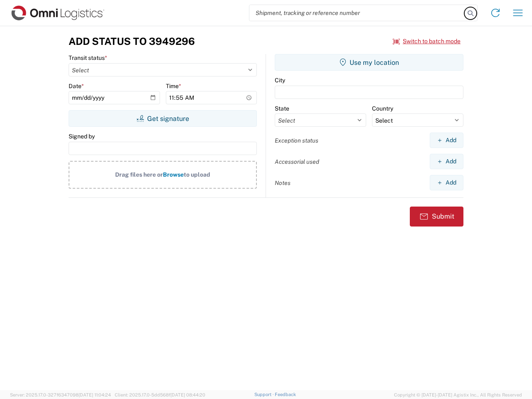 This screenshot has width=532, height=399. What do you see at coordinates (297, 162) in the screenshot?
I see `label: Accessorial used` at bounding box center [297, 162].